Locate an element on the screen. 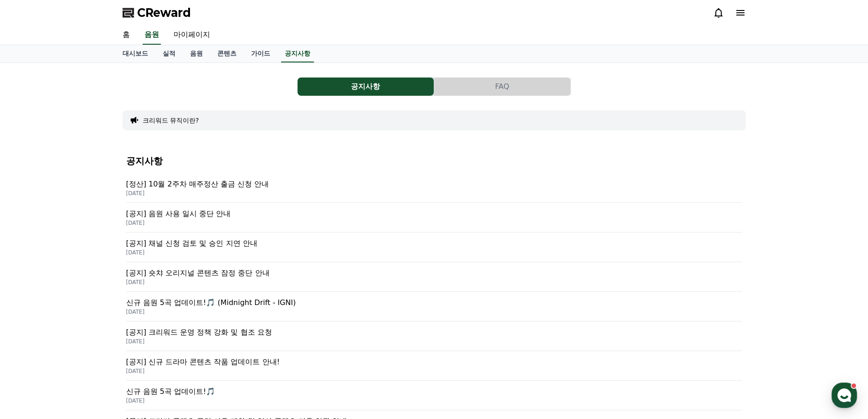  h4: 공지사항 is located at coordinates (434, 161).